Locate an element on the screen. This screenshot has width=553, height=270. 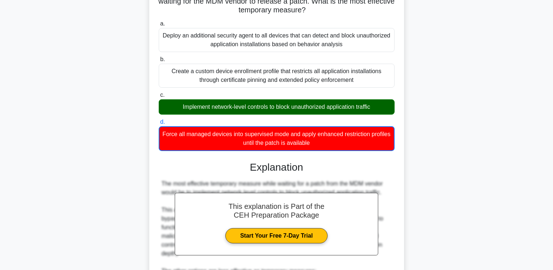
div: Create a custom device enrollment profile that restricts all application installations through ce... is located at coordinates (276, 76).